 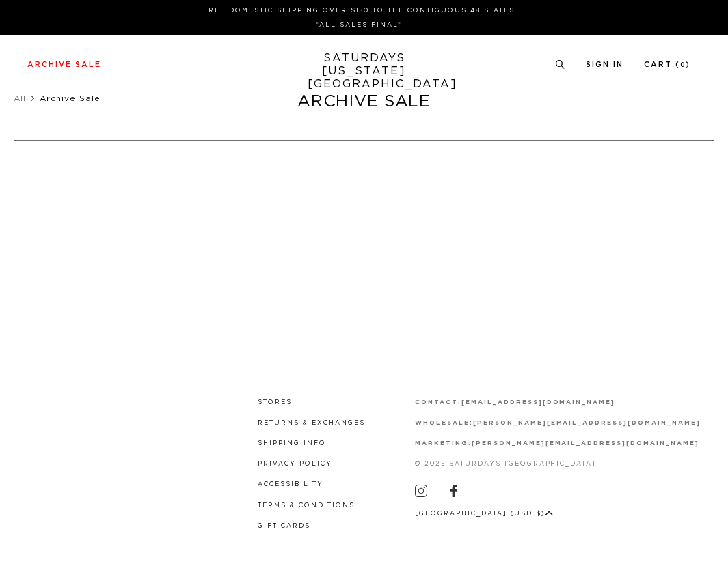 I want to click on a: Gift Cards, so click(x=284, y=526).